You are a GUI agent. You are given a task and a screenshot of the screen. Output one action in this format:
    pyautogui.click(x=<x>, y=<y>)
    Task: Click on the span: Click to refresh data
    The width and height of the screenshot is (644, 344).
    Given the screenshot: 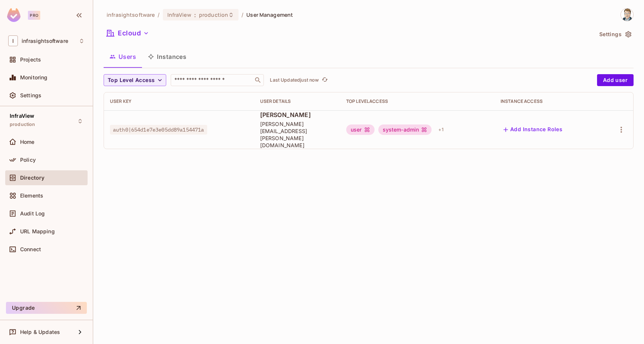 What is the action you would take?
    pyautogui.click(x=324, y=80)
    